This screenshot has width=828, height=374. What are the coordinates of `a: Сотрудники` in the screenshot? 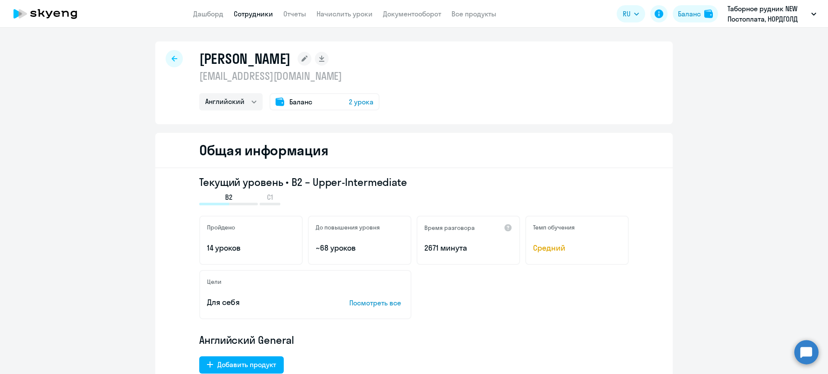 It's located at (253, 14).